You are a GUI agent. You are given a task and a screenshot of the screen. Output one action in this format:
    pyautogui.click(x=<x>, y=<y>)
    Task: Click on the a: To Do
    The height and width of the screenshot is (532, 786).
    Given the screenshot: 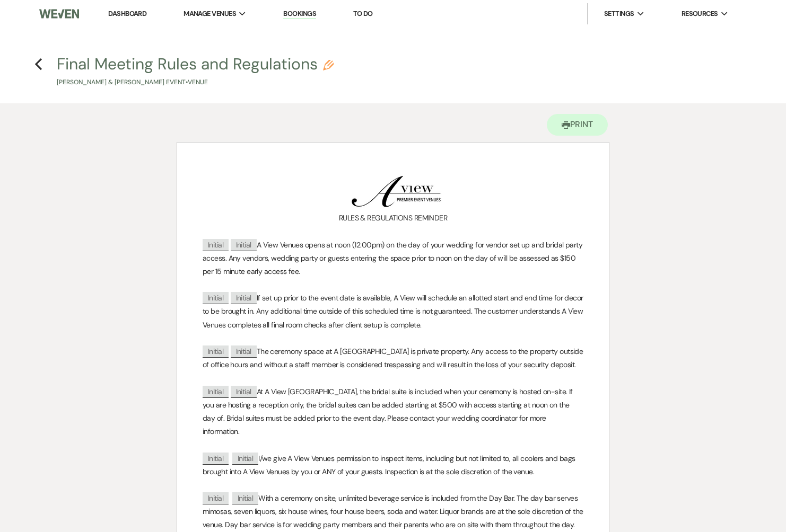 What is the action you would take?
    pyautogui.click(x=363, y=13)
    